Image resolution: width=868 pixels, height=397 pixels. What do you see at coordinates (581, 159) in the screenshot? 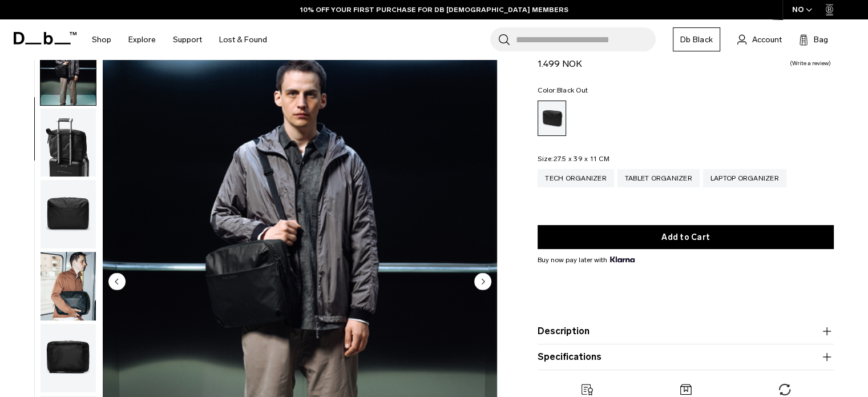
I see `span: 27.5 x 39 x 11 CM` at bounding box center [581, 159].